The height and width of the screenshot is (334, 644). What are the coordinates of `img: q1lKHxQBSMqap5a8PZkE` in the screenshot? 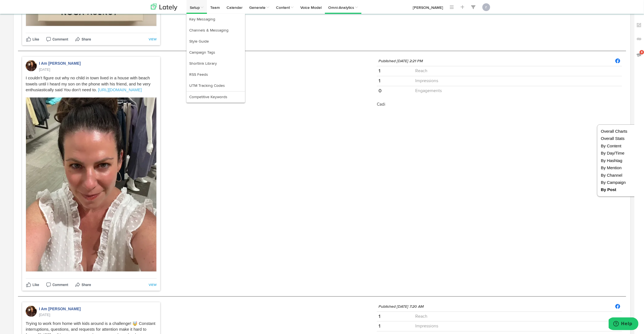 It's located at (91, 184).